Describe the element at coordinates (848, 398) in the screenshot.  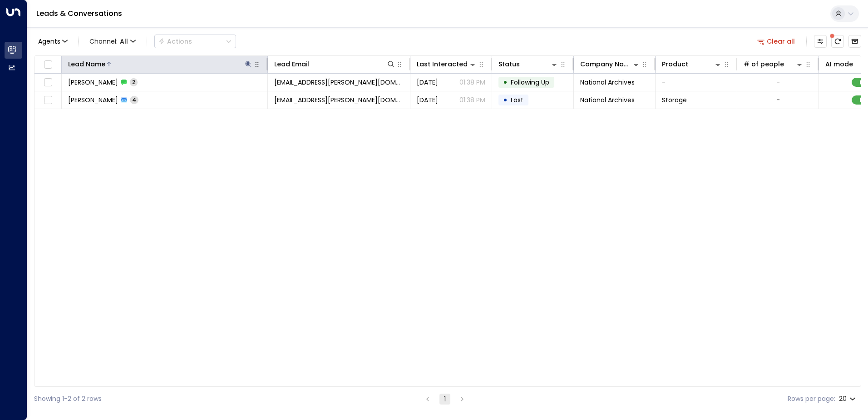
I see `div: 20` at that location.